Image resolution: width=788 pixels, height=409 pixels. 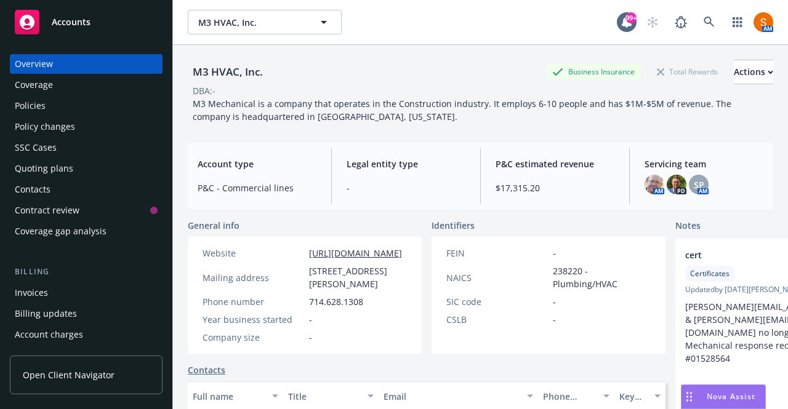 I want to click on span: SP, so click(x=698, y=185).